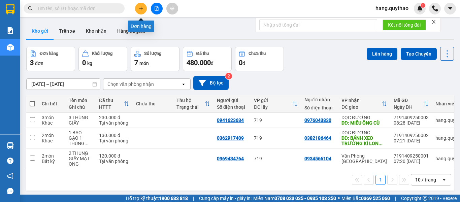 Image resolution: width=460 pixels, height=202 pixels. Describe the element at coordinates (361, 107) in the screenshot. I see `div: ĐC giao` at that location.